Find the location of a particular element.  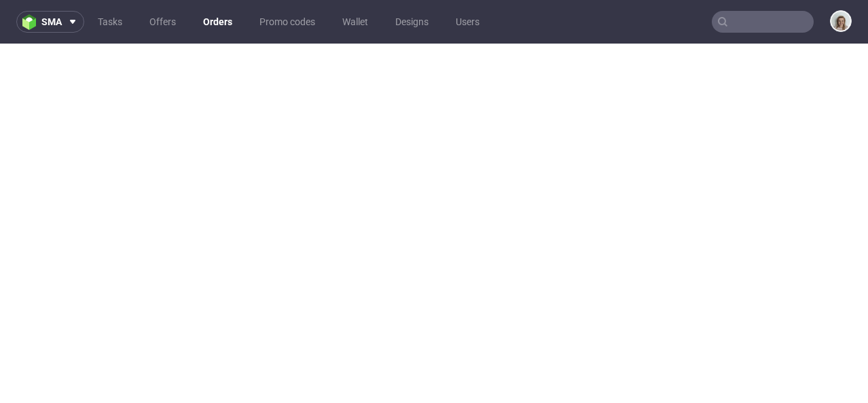

a: Wallet is located at coordinates (356, 22).